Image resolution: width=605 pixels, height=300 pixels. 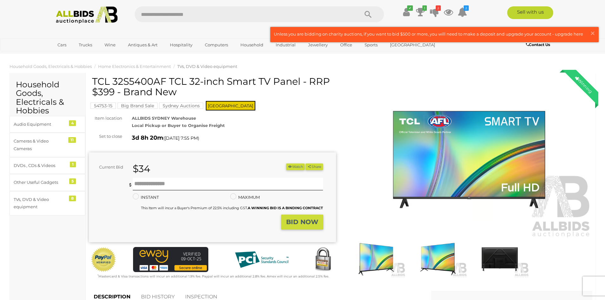 I want to click on div: Item location, so click(x=105, y=118).